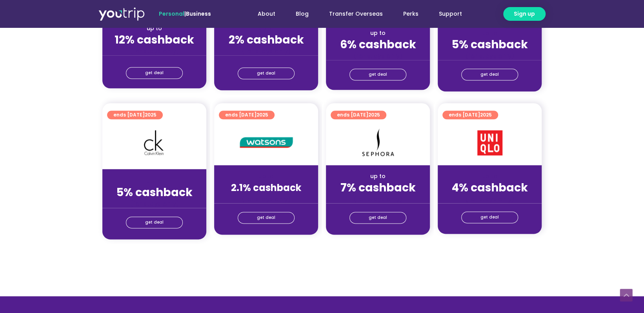 The height and width of the screenshot is (313, 644). Describe the element at coordinates (378, 44) in the screenshot. I see `strong: 6% cashback` at that location.